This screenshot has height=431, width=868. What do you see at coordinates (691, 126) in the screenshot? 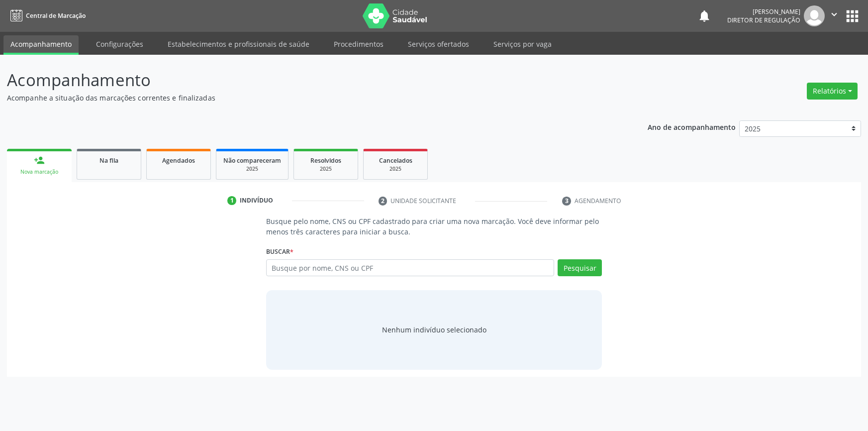
I see `p: Ano de acompanhamento` at bounding box center [691, 126].